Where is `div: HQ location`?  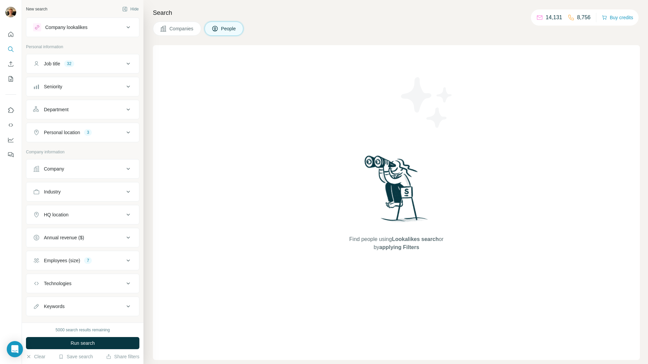 div: HQ location is located at coordinates (56, 215).